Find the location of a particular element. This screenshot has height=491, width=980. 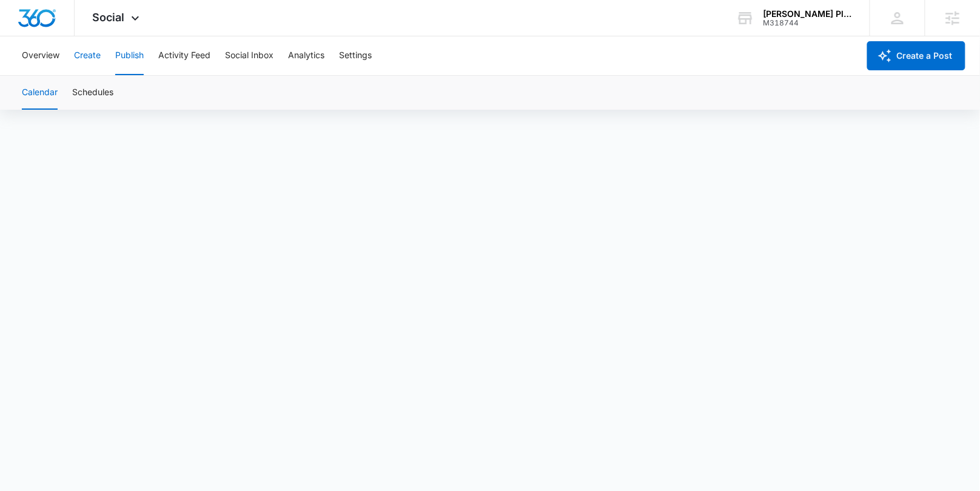

button: Analytics is located at coordinates (307, 56).